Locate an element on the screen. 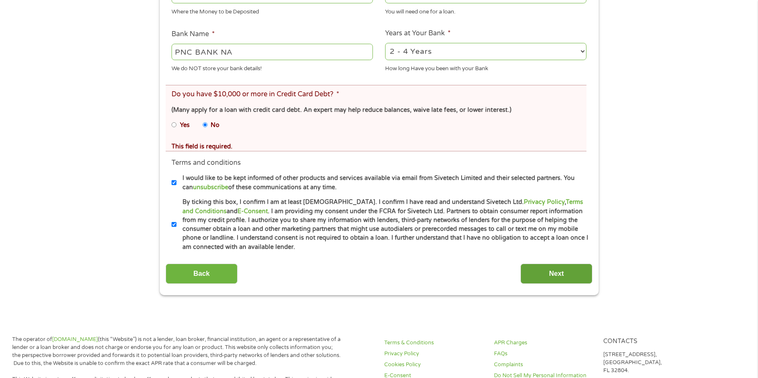  a: Terms & Conditions is located at coordinates (434, 342).